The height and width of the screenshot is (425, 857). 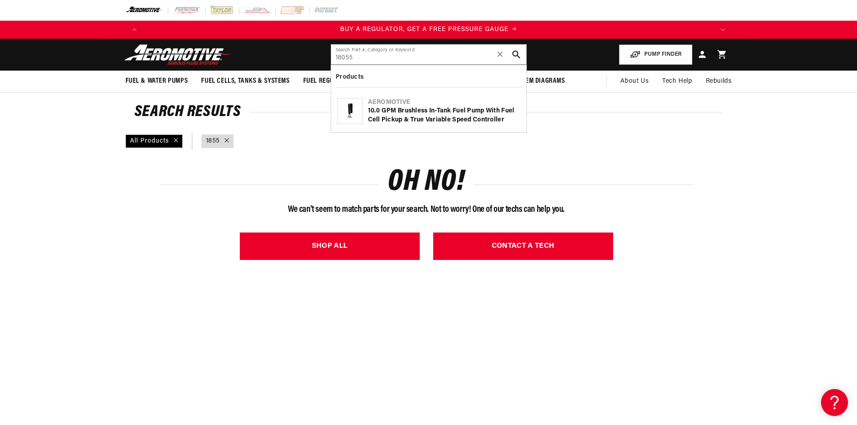 What do you see at coordinates (429, 30) in the screenshot?
I see `slideshow-component: Translation missing: en.sections.announcements.announcement_bar` at bounding box center [429, 30].